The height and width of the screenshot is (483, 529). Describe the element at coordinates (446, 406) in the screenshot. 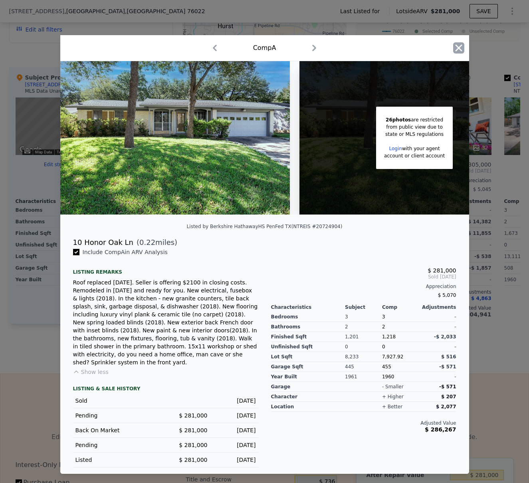

I see `span: $ 2,077` at that location.